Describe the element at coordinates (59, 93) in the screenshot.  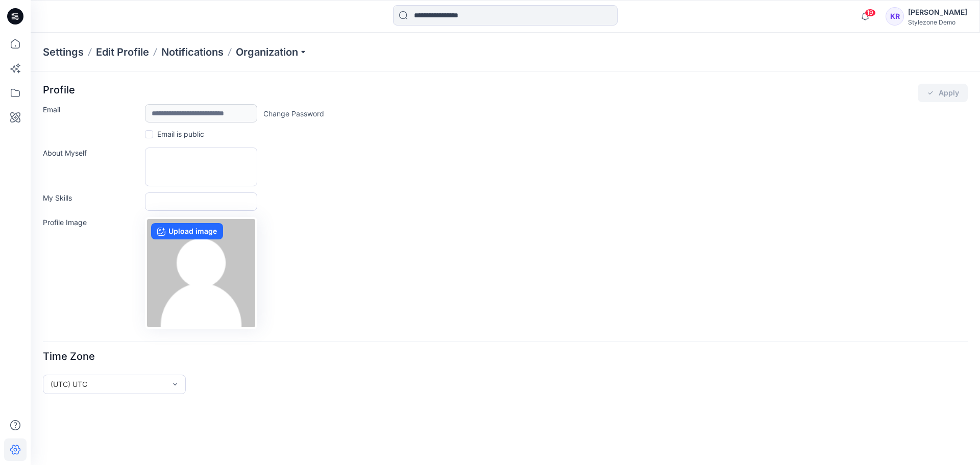
I see `p: Profile` at that location.